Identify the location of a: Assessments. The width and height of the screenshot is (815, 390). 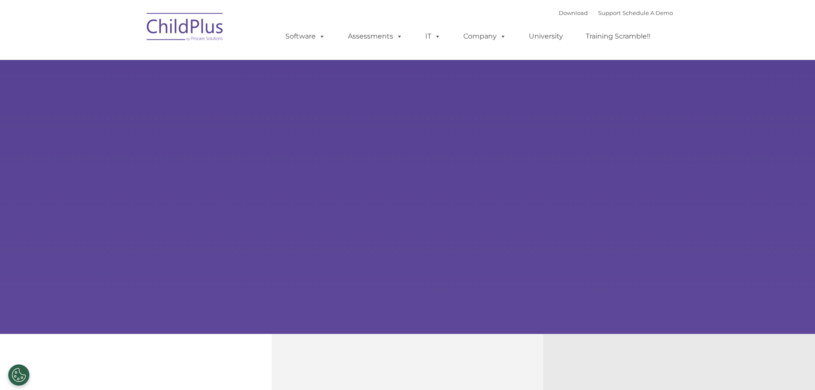
(375, 36).